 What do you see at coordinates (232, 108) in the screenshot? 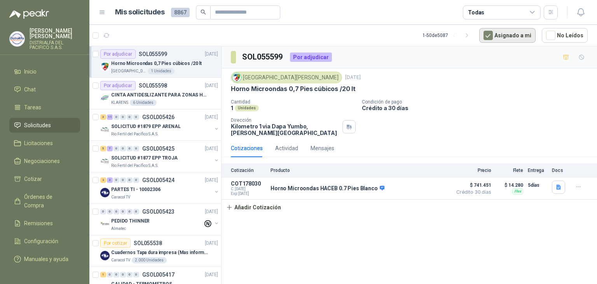
I see `p: 1` at bounding box center [232, 108].